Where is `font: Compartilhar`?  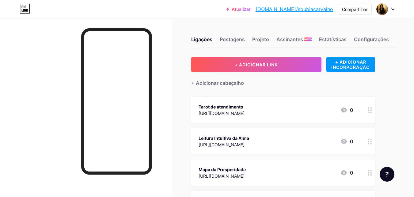 font: Compartilhar is located at coordinates (355, 9).